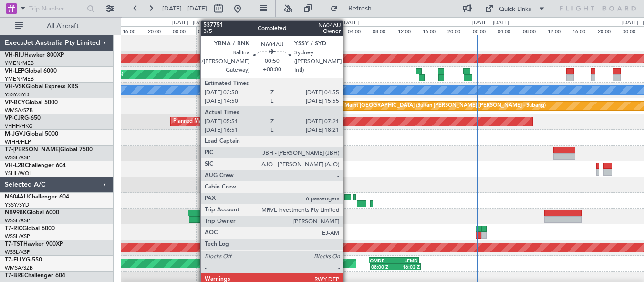 The image size is (644, 282). Describe the element at coordinates (14, 71) in the screenshot. I see `span: VH-LEP` at that location.